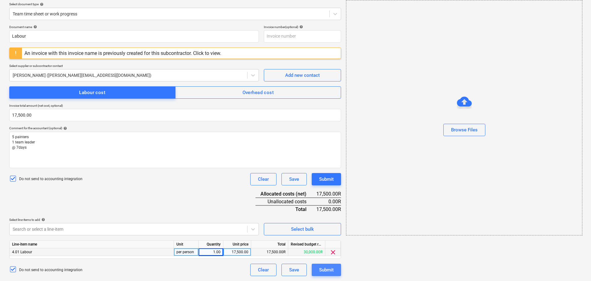 This screenshot has height=281, width=591. What do you see at coordinates (302, 75) in the screenshot?
I see `button: Add new contact` at bounding box center [302, 75].